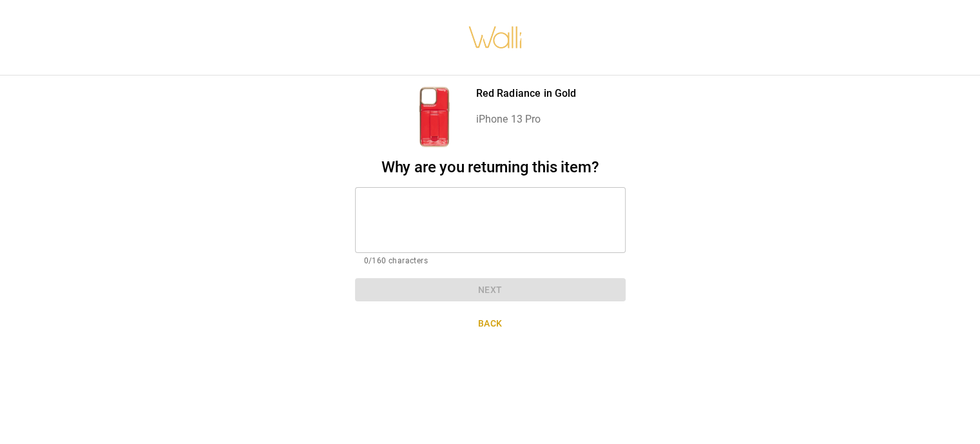 Image resolution: width=980 pixels, height=444 pixels. I want to click on p: iPhone 13 Pro, so click(526, 119).